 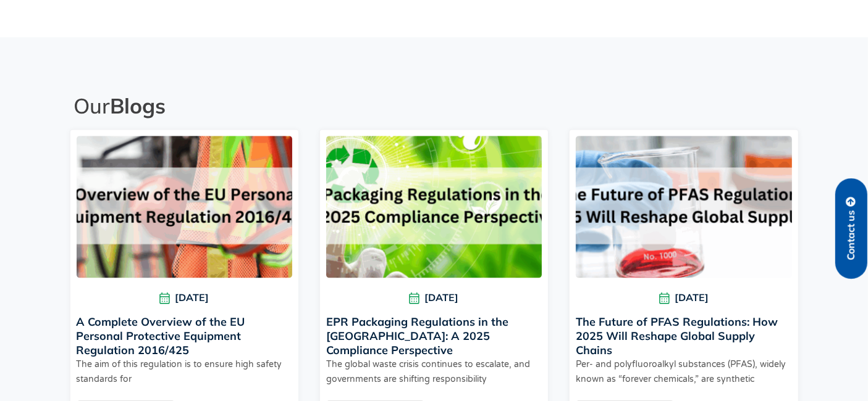 What do you see at coordinates (676, 335) in the screenshot?
I see `a: The Future of PFAS Regulations: How 2025 Will Reshape Global Supply Chains` at bounding box center [676, 335].